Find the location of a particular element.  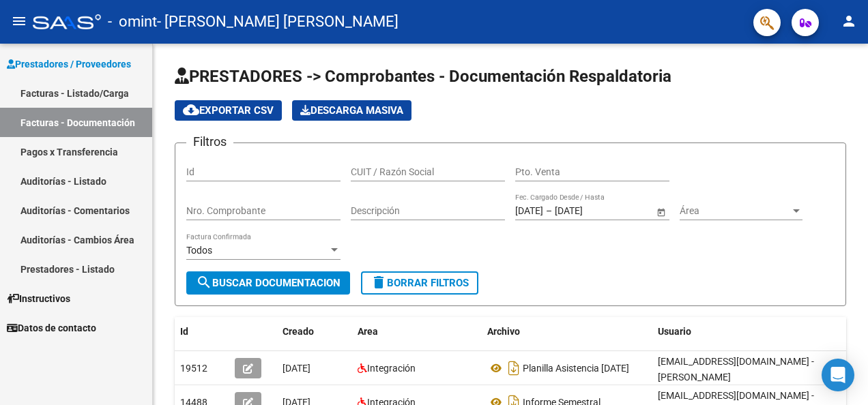

span: Creado is located at coordinates (298, 331).